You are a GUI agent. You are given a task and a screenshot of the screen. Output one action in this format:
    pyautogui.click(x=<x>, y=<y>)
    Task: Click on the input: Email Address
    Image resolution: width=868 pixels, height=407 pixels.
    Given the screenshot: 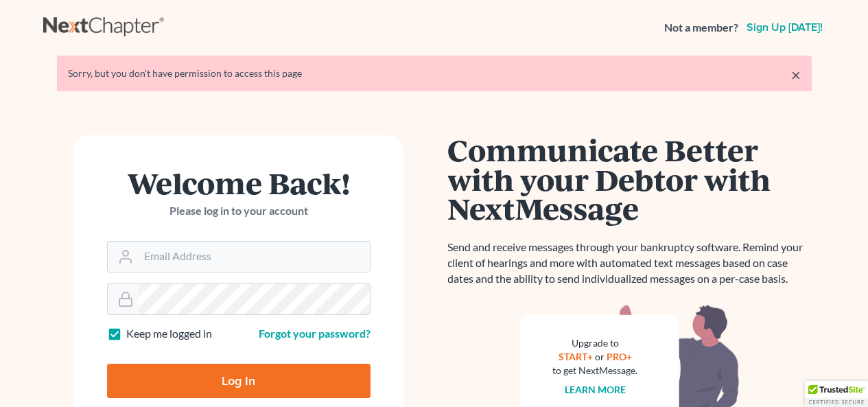 What is the action you would take?
    pyautogui.click(x=254, y=257)
    